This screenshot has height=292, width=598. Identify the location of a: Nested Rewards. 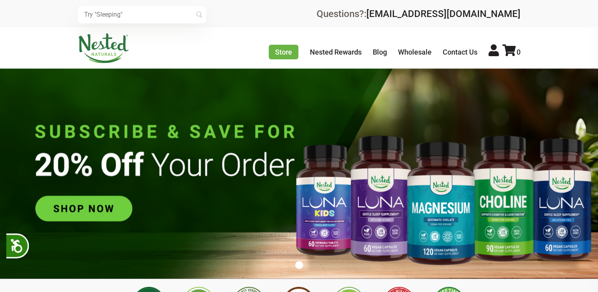
(336, 52).